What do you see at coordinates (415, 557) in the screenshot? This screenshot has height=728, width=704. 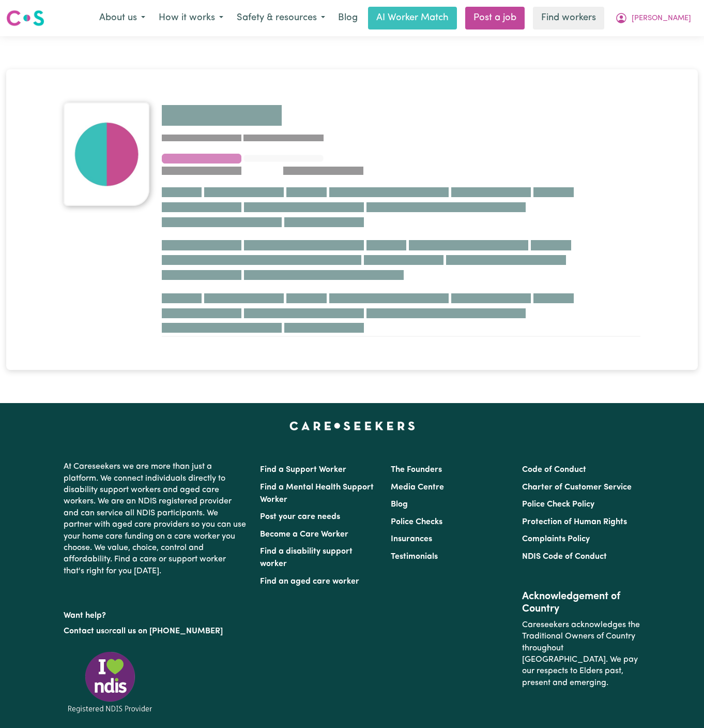 I see `a: Testimonials` at bounding box center [415, 557].